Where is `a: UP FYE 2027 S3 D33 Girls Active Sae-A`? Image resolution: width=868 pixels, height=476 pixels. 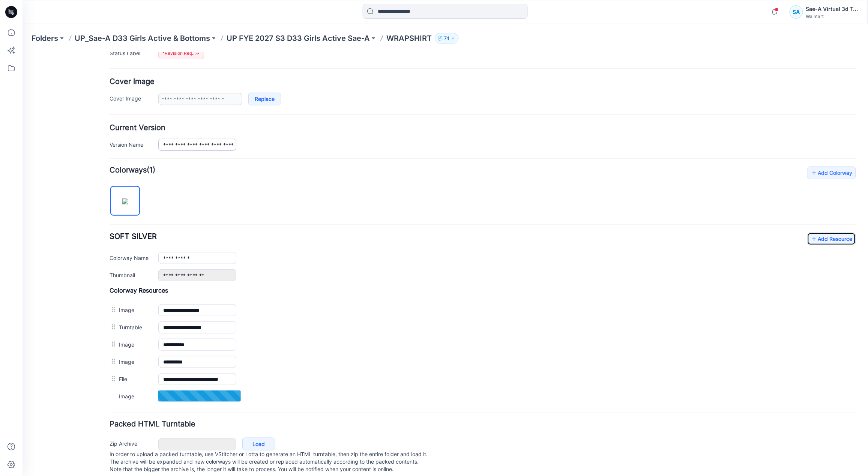 a: UP FYE 2027 S3 D33 Girls Active Sae-A is located at coordinates (298, 38).